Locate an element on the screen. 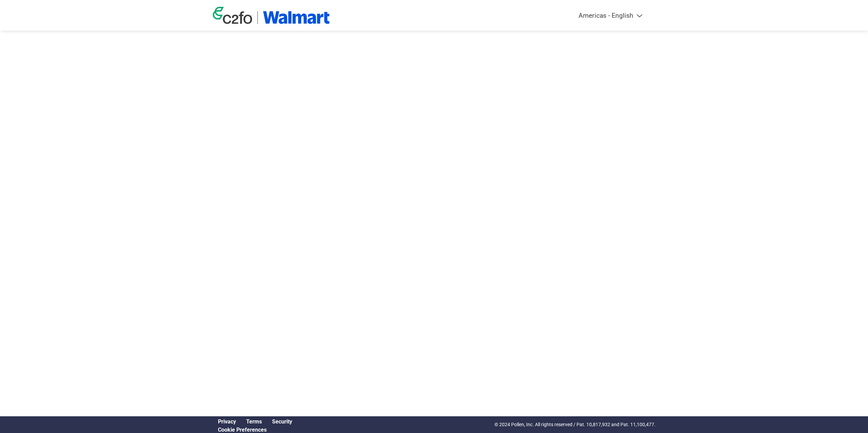 The image size is (868, 433). img: Walmart is located at coordinates (296, 17).